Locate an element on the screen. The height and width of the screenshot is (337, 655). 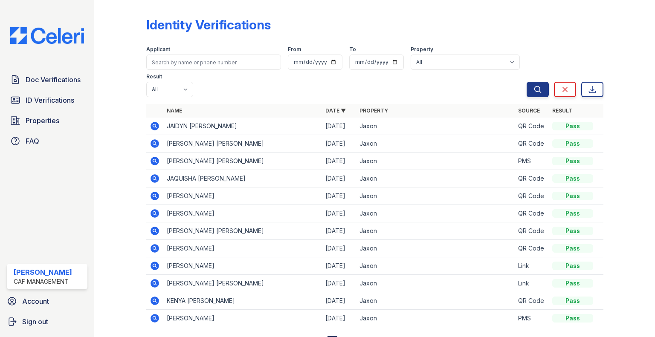
img: CE_Logo_Blue-a8612792a0a2168367f1c8372b55b34899dd931a85d93a1a3d3e32e68fde9ad4.png is located at coordinates (47, 35).